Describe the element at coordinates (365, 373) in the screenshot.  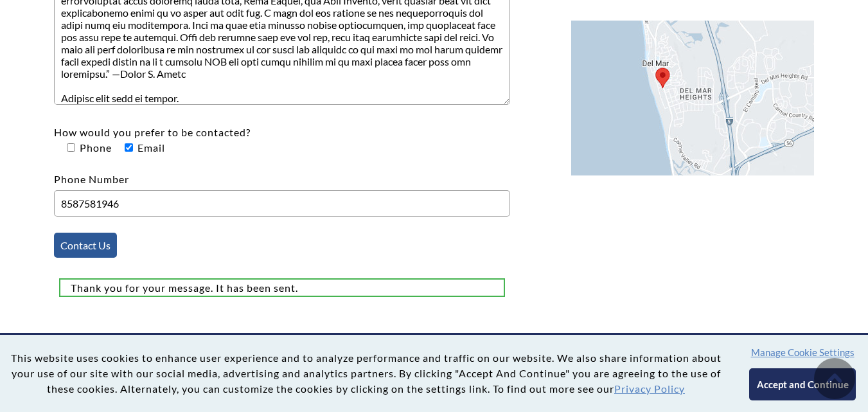
I see `p: This website uses cookies to enhance user experience and to analyze performance and traffic on ou...` at that location.